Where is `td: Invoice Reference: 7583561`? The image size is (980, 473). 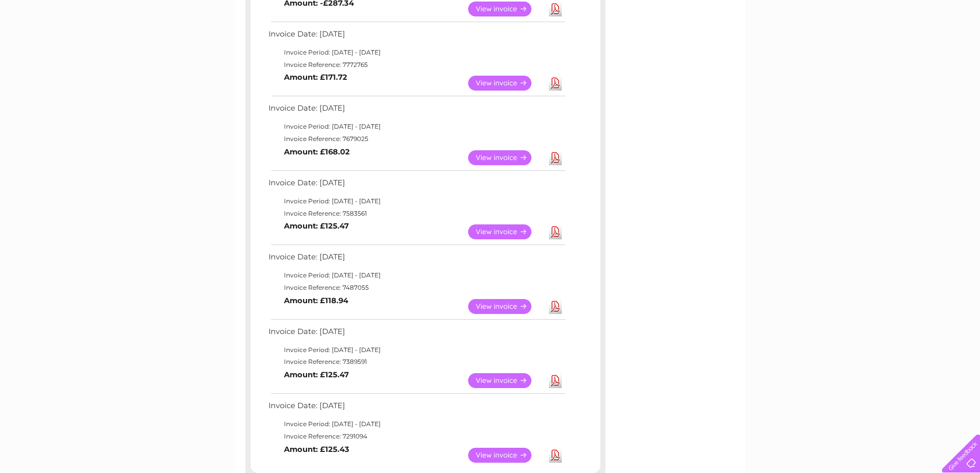
td: Invoice Reference: 7583561 is located at coordinates (416, 213).